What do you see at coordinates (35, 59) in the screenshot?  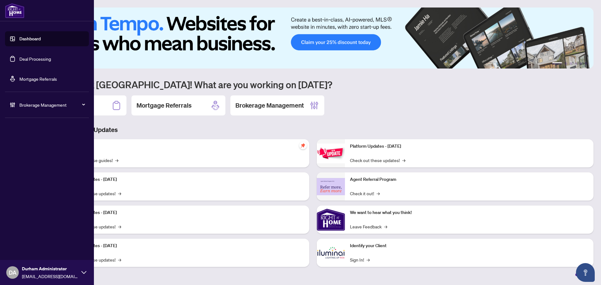 I see `a: Deal Processing` at bounding box center [35, 59].